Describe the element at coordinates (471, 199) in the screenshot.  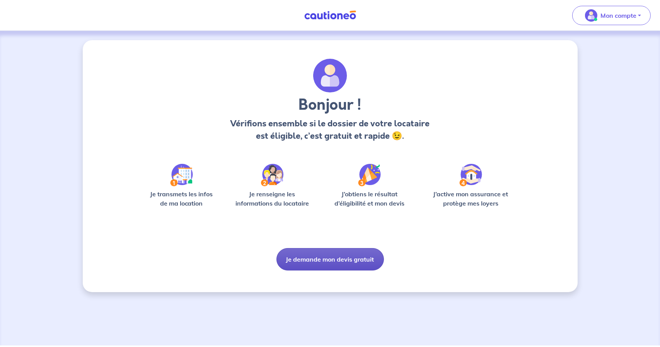
I see `p: J’active mon assurance et protège mes loyers` at that location.